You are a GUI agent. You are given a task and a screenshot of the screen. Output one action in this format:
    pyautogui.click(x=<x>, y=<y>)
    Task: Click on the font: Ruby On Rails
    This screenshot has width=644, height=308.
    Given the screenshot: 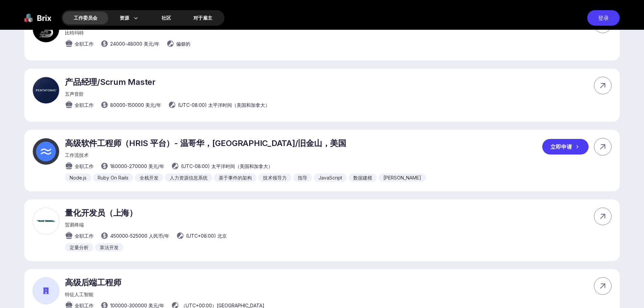 What is the action you would take?
    pyautogui.click(x=113, y=177)
    